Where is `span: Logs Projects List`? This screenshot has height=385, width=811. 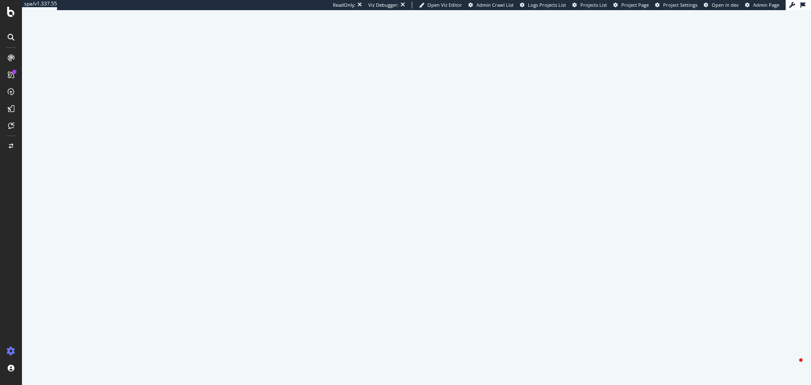
span: Logs Projects List is located at coordinates (547, 5).